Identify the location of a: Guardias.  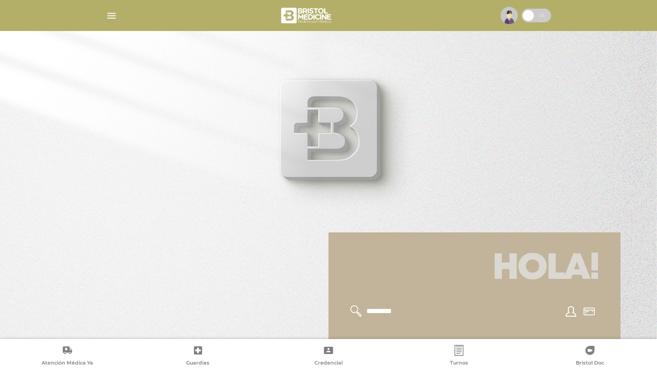
(198, 357).